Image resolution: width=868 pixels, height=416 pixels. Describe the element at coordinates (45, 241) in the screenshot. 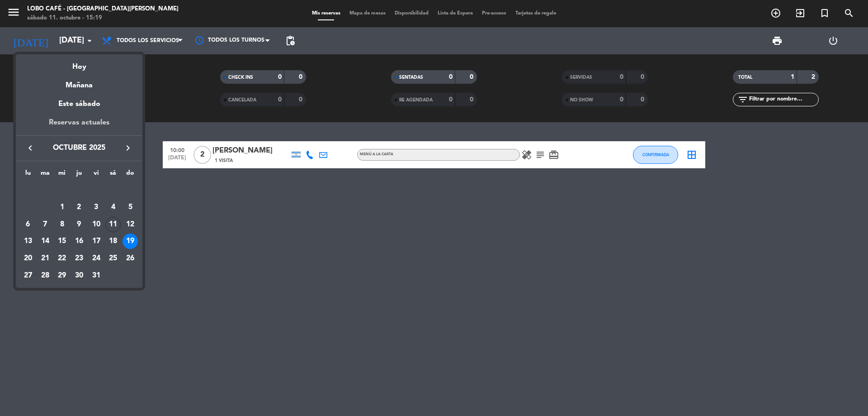

I see `td: 14 de octubre de 2025` at that location.